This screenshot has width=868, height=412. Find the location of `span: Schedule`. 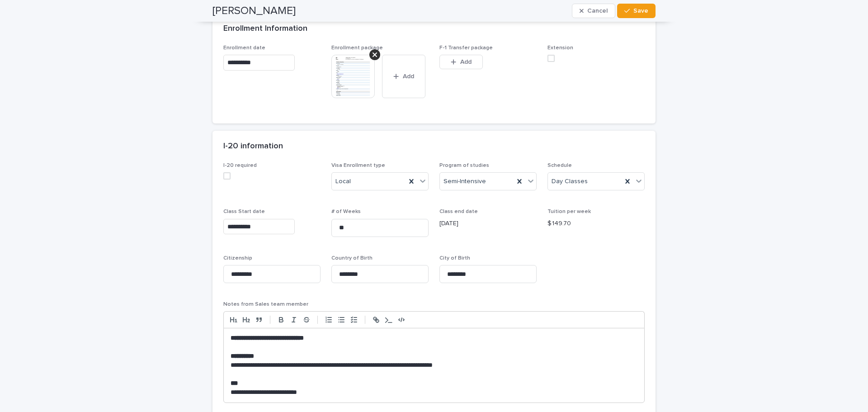

span: Schedule is located at coordinates (560, 166).